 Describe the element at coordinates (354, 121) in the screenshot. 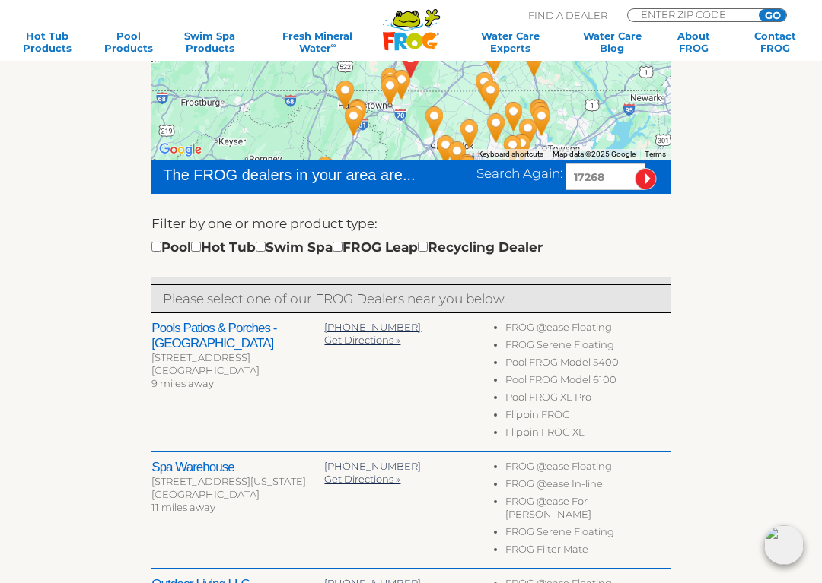

I see `div: Flohr Pools - Martinsburg - 31 miles away.` at that location.